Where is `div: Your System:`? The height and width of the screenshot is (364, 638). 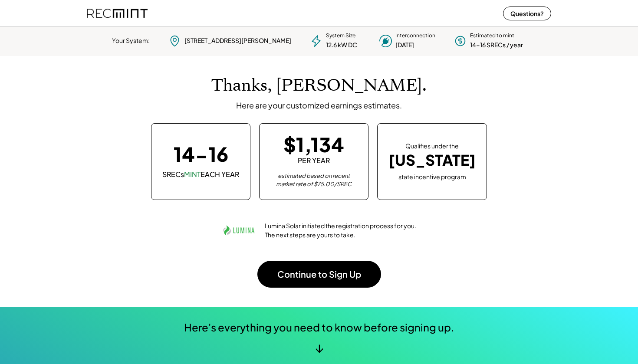 div: Your System: is located at coordinates (131, 41).